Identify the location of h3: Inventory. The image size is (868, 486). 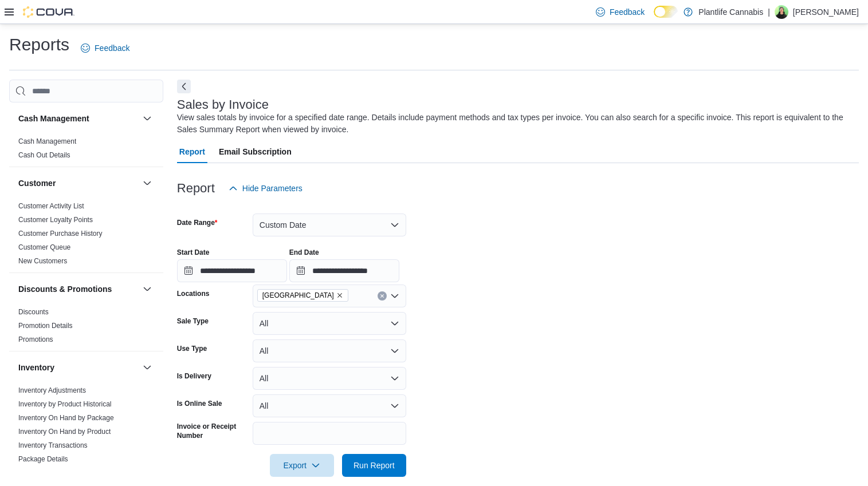
(36, 367).